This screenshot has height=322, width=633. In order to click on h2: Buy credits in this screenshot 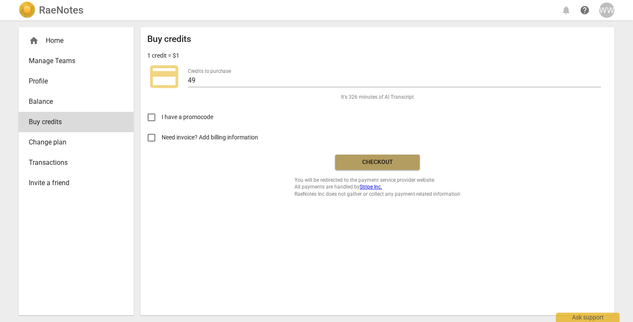, I will do `click(169, 39)`.